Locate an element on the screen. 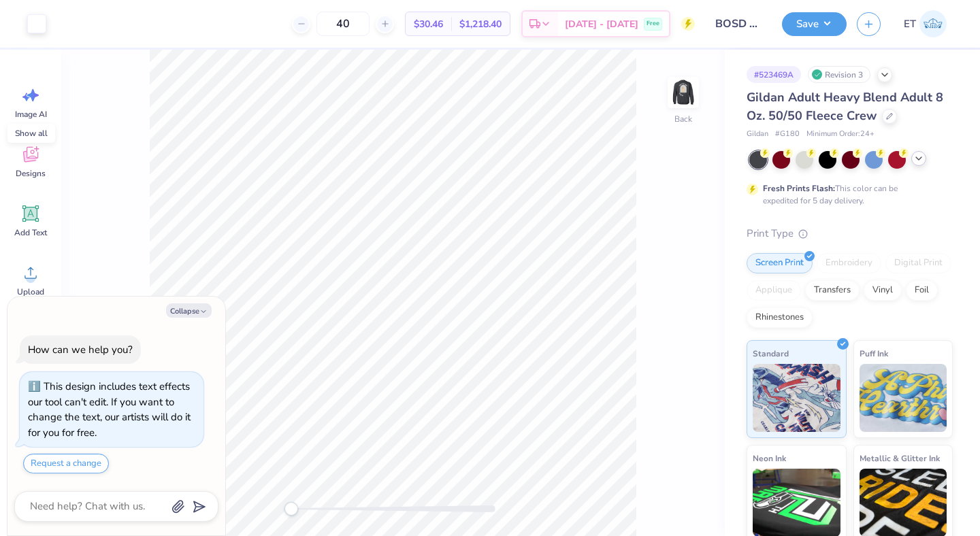 The width and height of the screenshot is (980, 536). button: Request a change is located at coordinates (66, 463).